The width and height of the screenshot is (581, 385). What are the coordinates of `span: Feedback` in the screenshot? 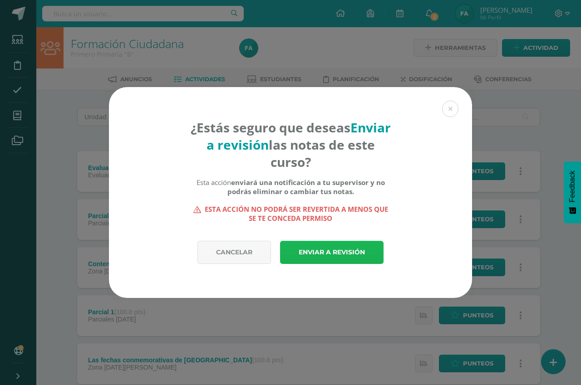 It's located at (572, 186).